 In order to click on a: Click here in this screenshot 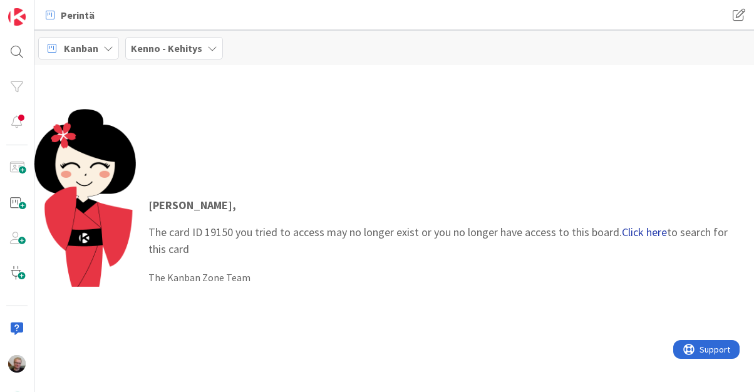, I will do `click(644, 232)`.